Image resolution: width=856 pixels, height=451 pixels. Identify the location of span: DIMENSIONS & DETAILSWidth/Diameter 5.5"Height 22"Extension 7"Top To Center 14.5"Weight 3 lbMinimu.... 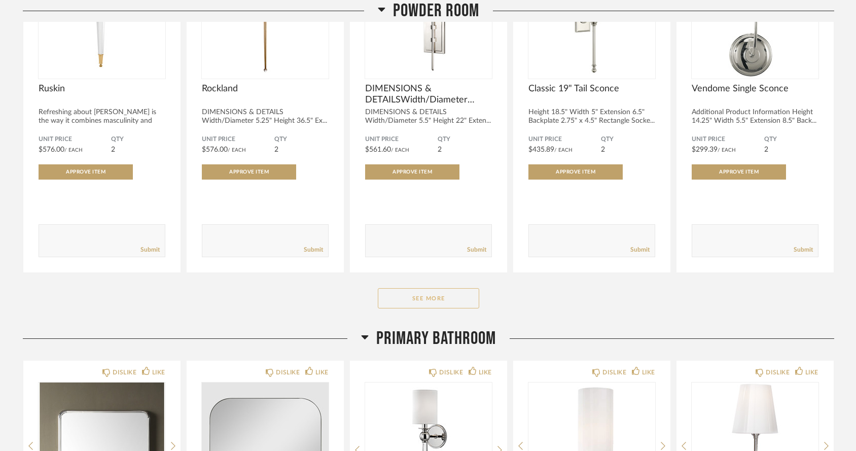
(428, 94).